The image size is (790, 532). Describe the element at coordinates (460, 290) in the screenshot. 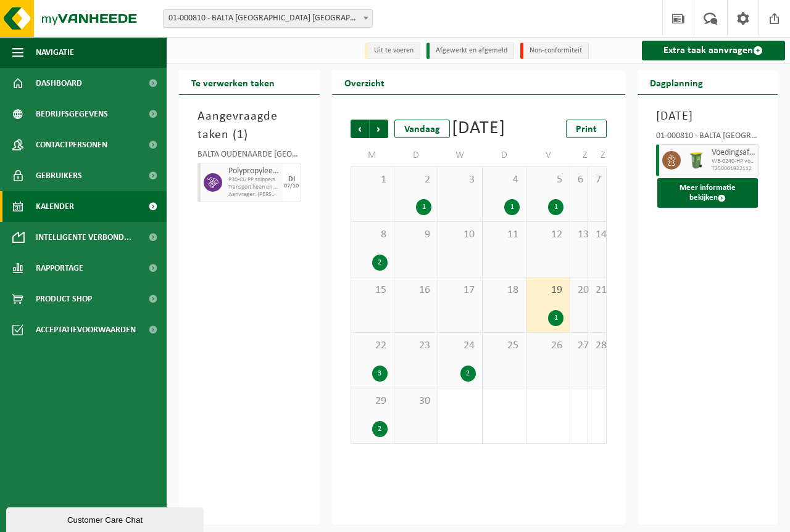

I see `span: 17` at that location.